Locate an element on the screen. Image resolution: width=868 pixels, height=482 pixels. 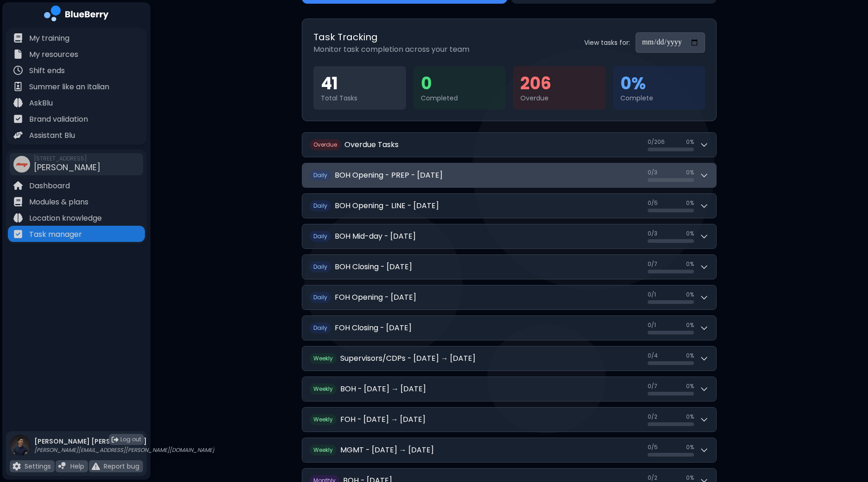
div: Overdue is located at coordinates (560, 98).